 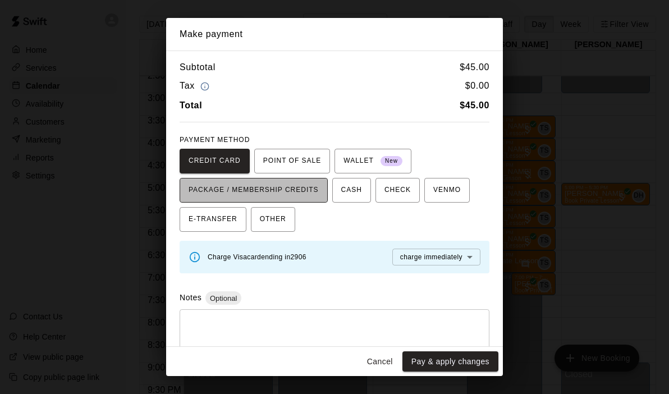 What do you see at coordinates (391, 161) in the screenshot?
I see `span: New` at bounding box center [391, 161].